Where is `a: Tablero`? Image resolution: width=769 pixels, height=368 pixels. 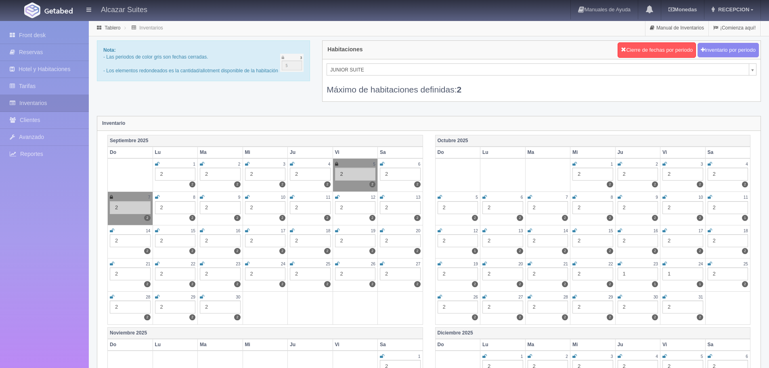 a: Tablero is located at coordinates (112, 28).